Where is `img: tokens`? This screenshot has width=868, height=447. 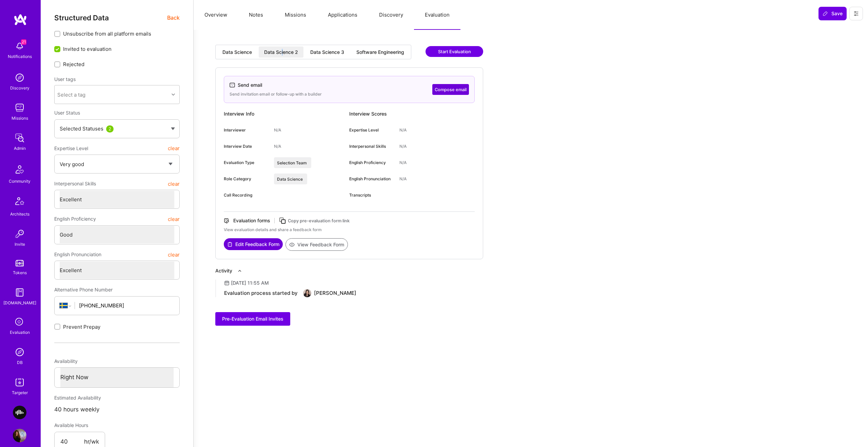 img: tokens is located at coordinates (20, 263).